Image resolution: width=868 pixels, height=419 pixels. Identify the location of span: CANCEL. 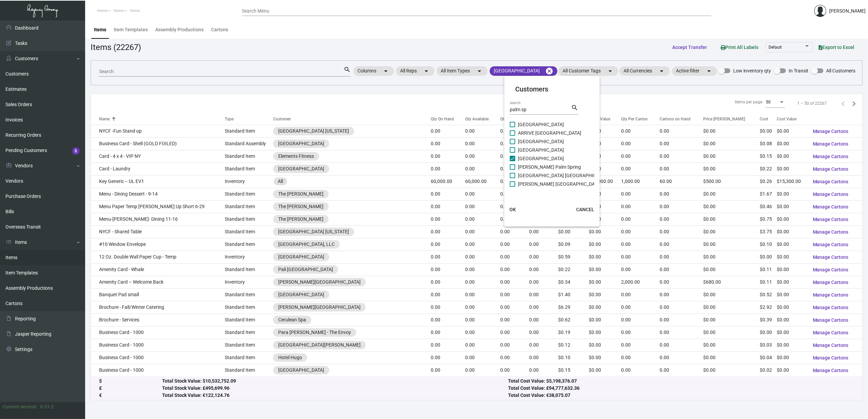
(585, 210).